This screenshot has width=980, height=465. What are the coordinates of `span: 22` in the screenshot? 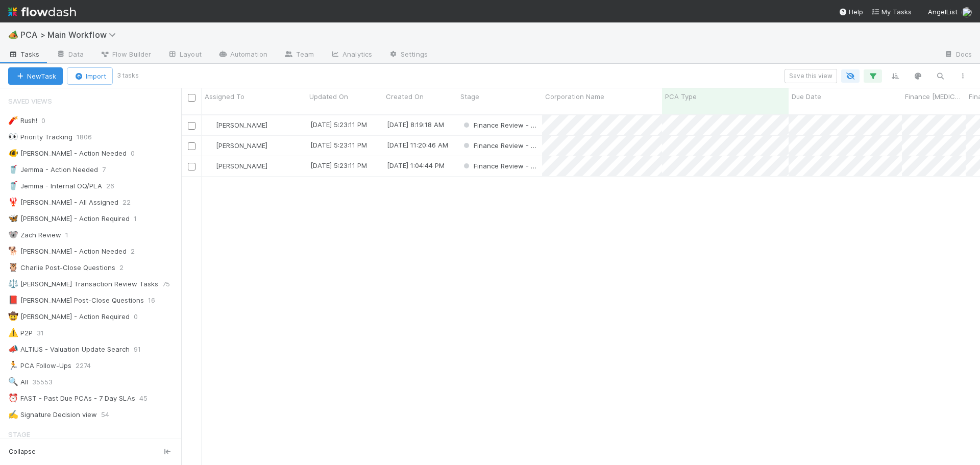 It's located at (132, 202).